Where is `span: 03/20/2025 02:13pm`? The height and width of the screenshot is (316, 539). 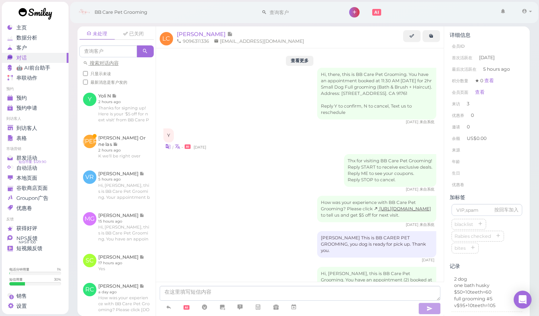 span: 03/20/2025 02:13pm is located at coordinates (413, 225).